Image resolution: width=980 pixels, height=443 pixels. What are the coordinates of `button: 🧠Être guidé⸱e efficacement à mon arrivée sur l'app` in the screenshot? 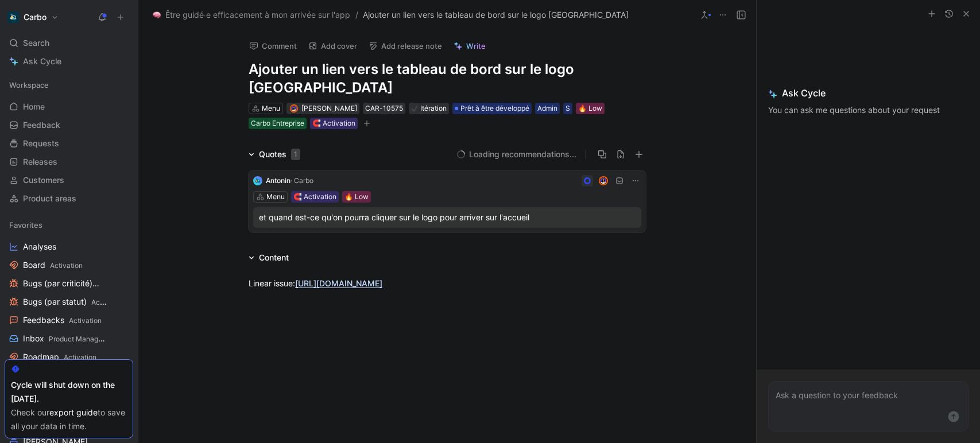 It's located at (252, 15).